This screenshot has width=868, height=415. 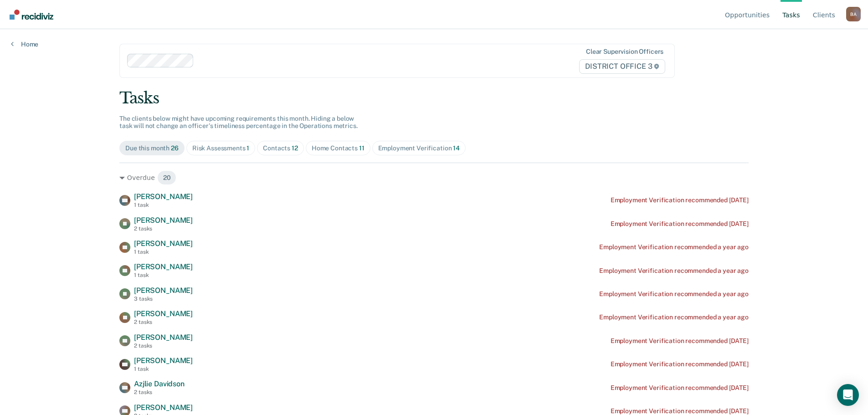 I want to click on div: Open Intercom Messenger, so click(x=848, y=395).